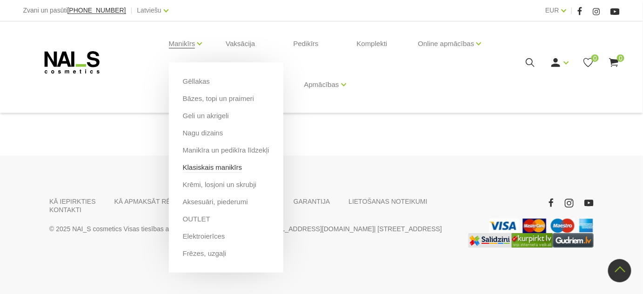 The image size is (643, 294). What do you see at coordinates (226, 150) in the screenshot?
I see `a: Manikīra un pedikīra līdzekļi` at bounding box center [226, 150].